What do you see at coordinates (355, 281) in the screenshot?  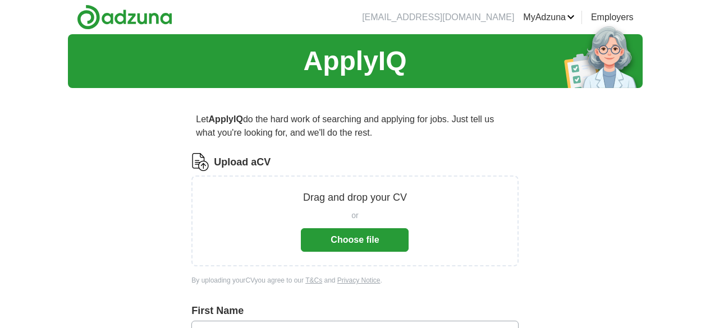 I see `div: By uploading your CV you agree to our and .` at bounding box center [355, 281].